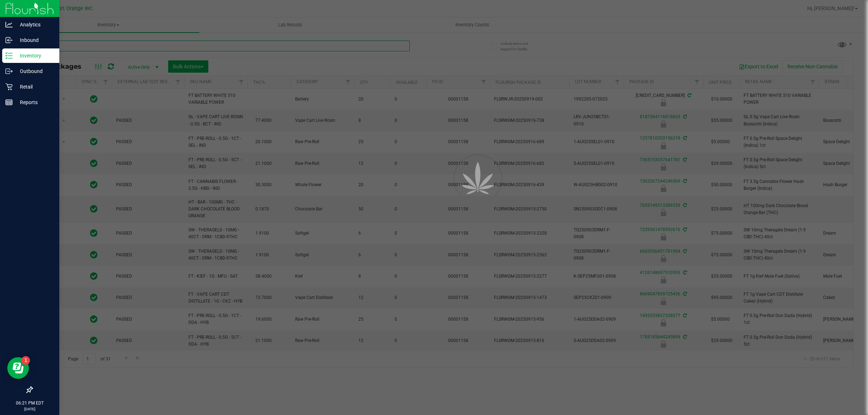 This screenshot has width=868, height=415. What do you see at coordinates (35, 24) in the screenshot?
I see `p: Analytics` at bounding box center [35, 24].